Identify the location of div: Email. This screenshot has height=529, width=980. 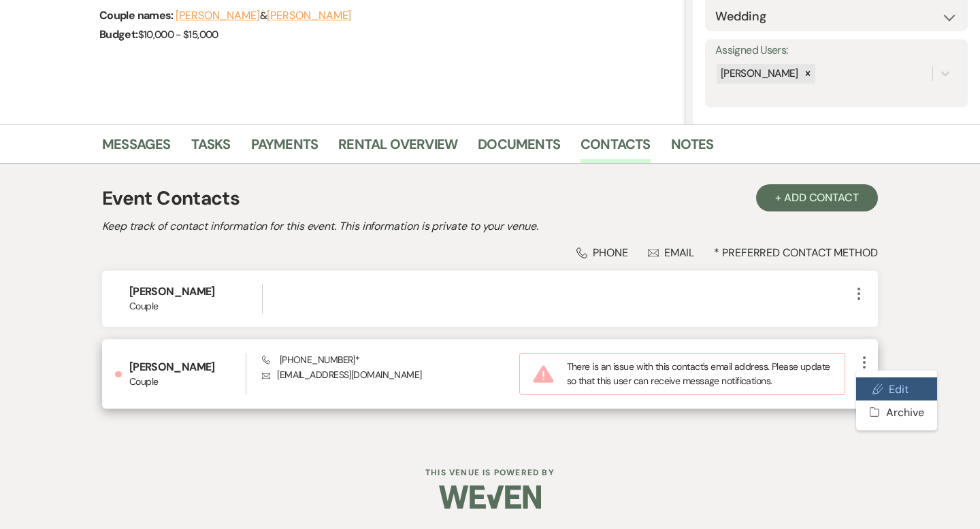
(671, 252).